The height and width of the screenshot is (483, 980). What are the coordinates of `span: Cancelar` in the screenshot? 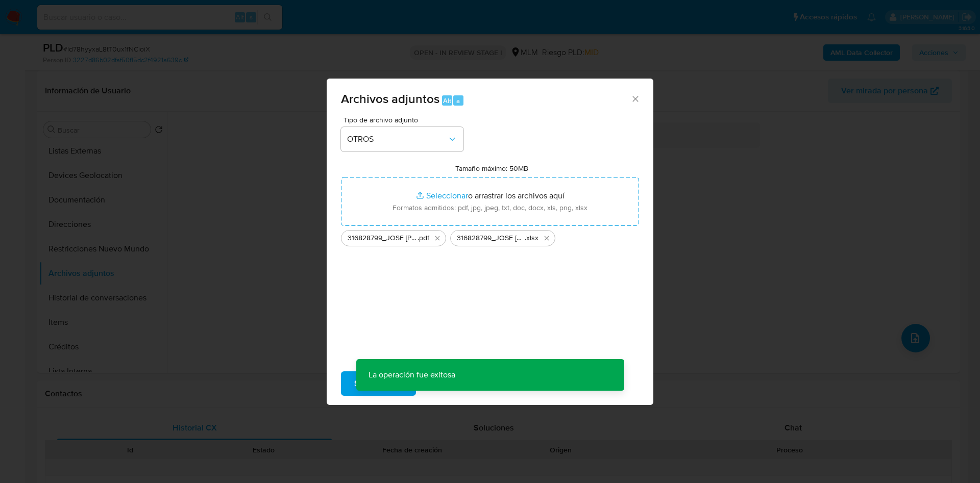 It's located at (450, 384).